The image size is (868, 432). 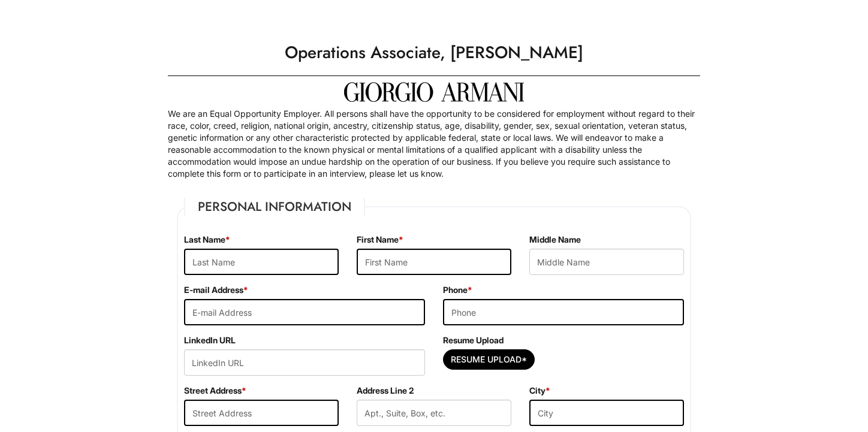 What do you see at coordinates (434, 413) in the screenshot?
I see `input: Apt., Suite, Box, etc.` at bounding box center [434, 413].